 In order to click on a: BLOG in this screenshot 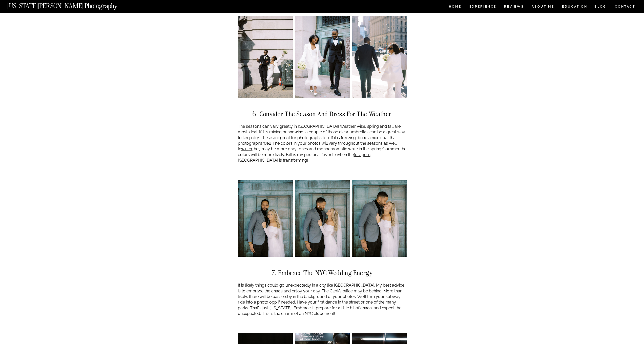, I will do `click(600, 7)`.